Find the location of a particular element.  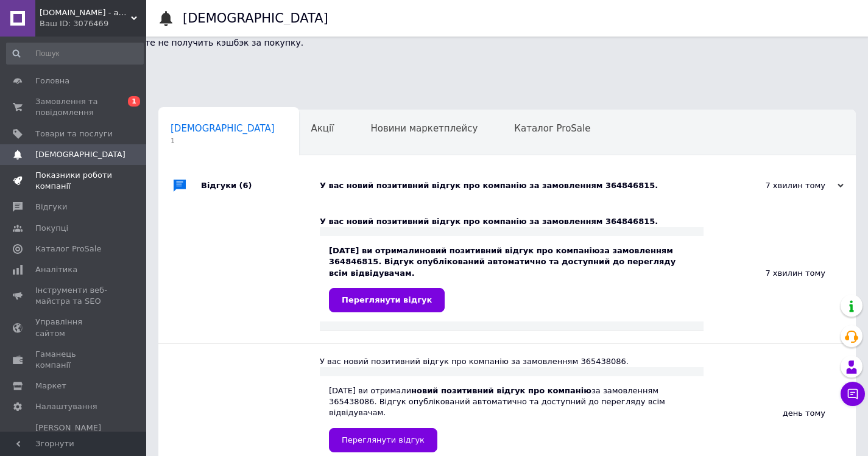

span: Відгуки is located at coordinates (51, 207).